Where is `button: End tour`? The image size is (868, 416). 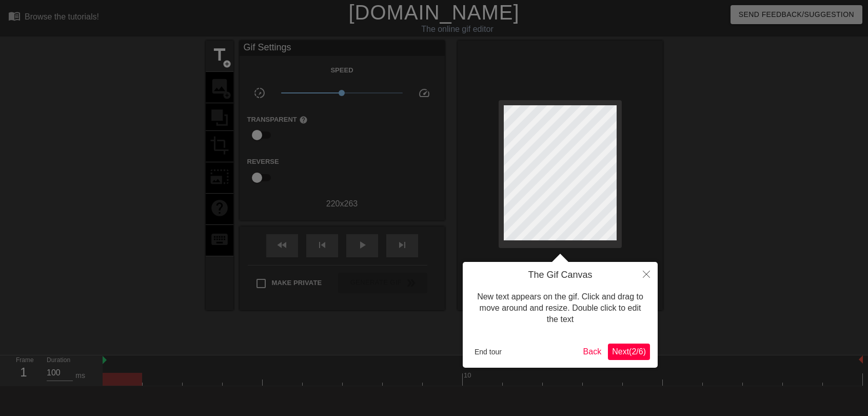
button: End tour is located at coordinates (488, 352).